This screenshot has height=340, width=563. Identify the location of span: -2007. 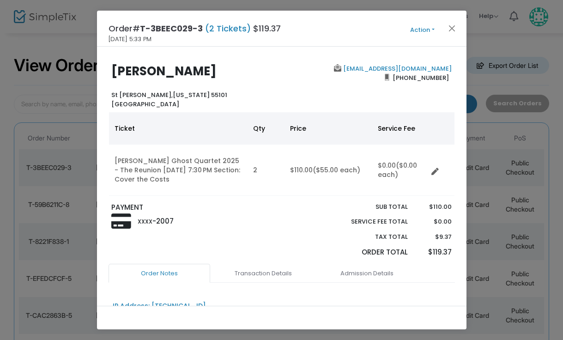
(163, 221).